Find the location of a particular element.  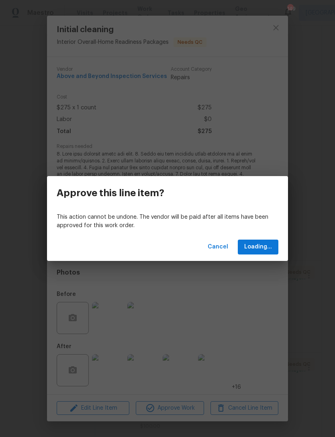

span: Loading... is located at coordinates (258, 247).